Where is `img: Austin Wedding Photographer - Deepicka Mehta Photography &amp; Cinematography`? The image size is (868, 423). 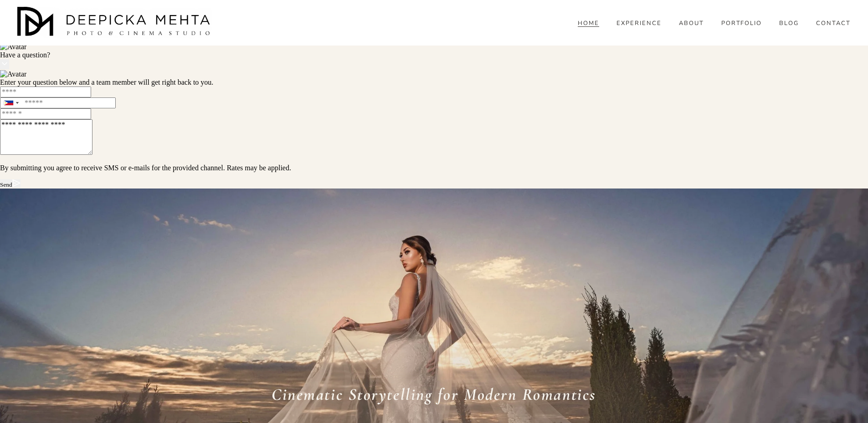 img: Austin Wedding Photographer - Deepicka Mehta Photography &amp; Cinematography is located at coordinates (115, 22).